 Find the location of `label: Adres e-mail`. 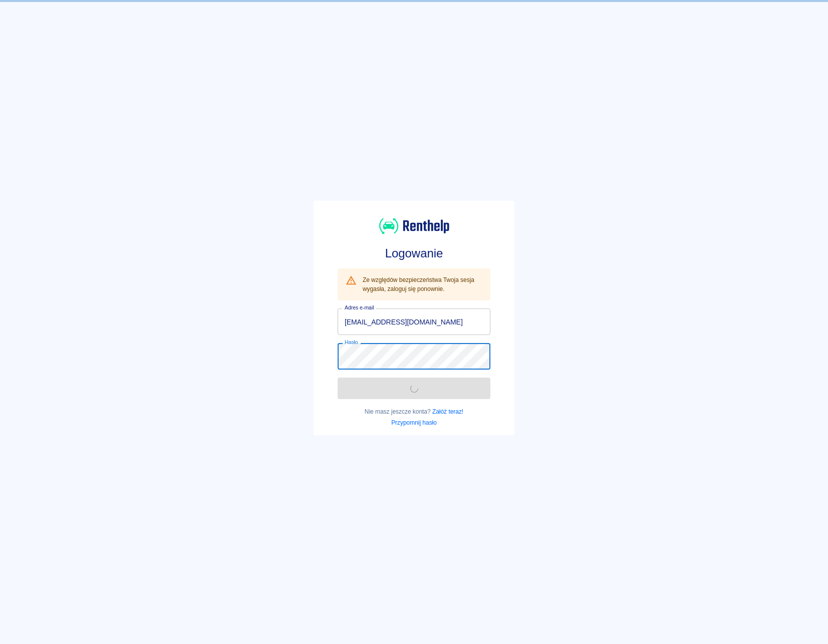

label: Adres e-mail is located at coordinates (360, 308).